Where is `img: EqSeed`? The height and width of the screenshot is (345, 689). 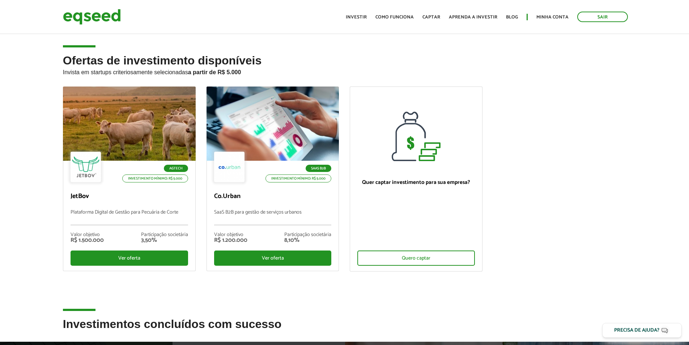 img: EqSeed is located at coordinates (92, 17).